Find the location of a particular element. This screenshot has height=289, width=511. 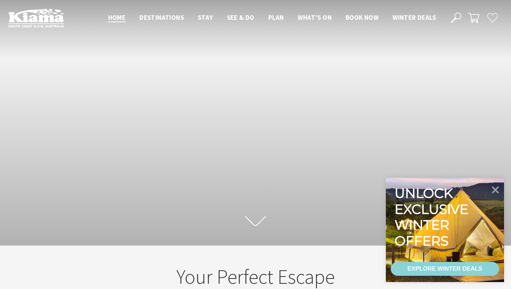

div: EXPLORE WINTER DEALS is located at coordinates (445, 269).